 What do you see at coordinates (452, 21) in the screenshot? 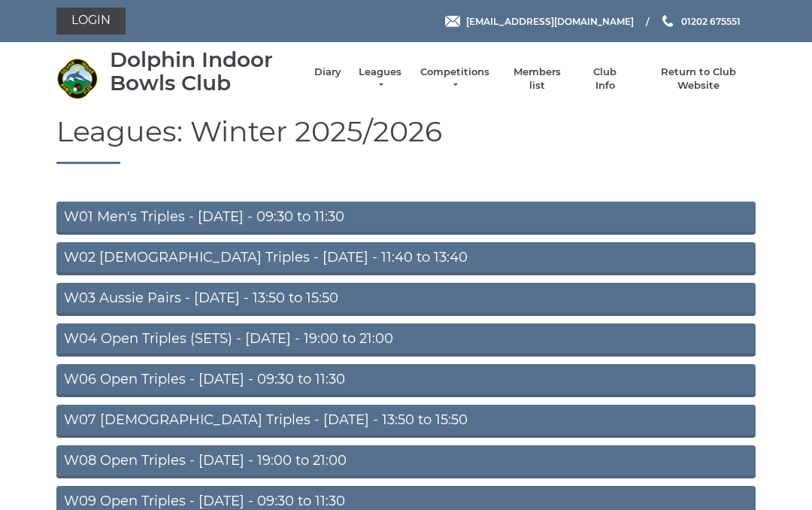
I see `img: Email` at bounding box center [452, 21].